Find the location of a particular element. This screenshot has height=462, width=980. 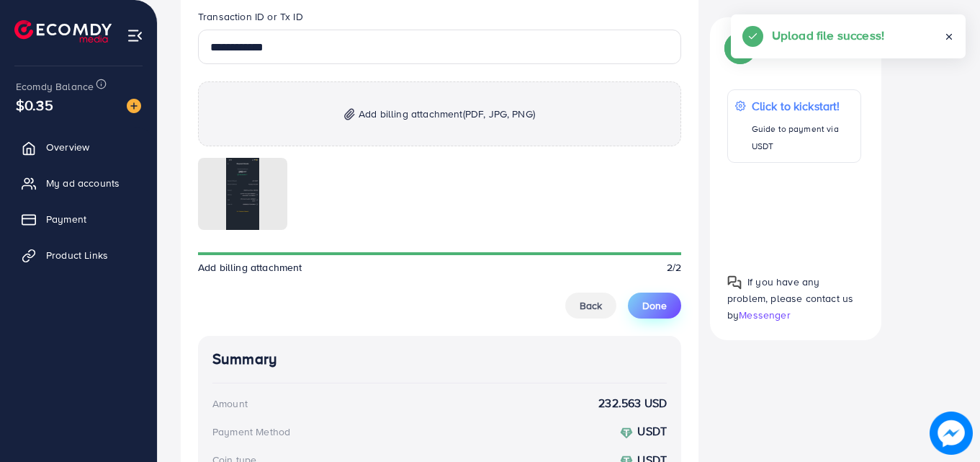

a: Overview is located at coordinates (78, 147).